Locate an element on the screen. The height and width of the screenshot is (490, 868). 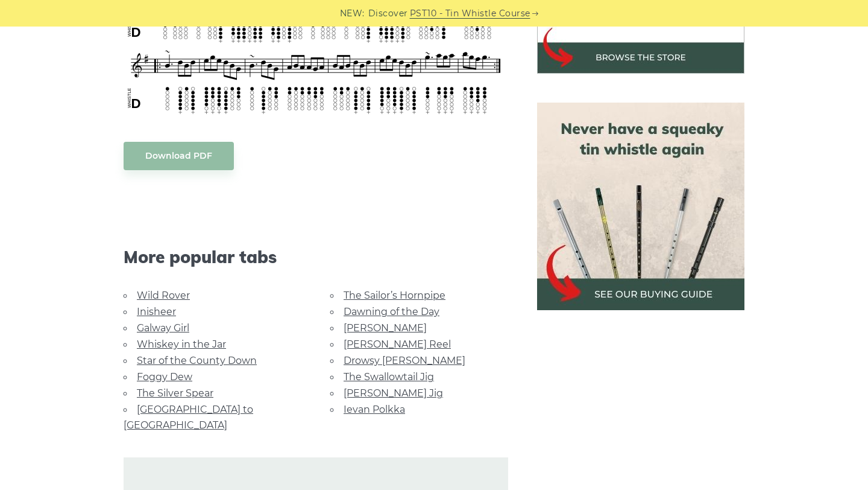
a: Ievan Polkka is located at coordinates (374, 409).